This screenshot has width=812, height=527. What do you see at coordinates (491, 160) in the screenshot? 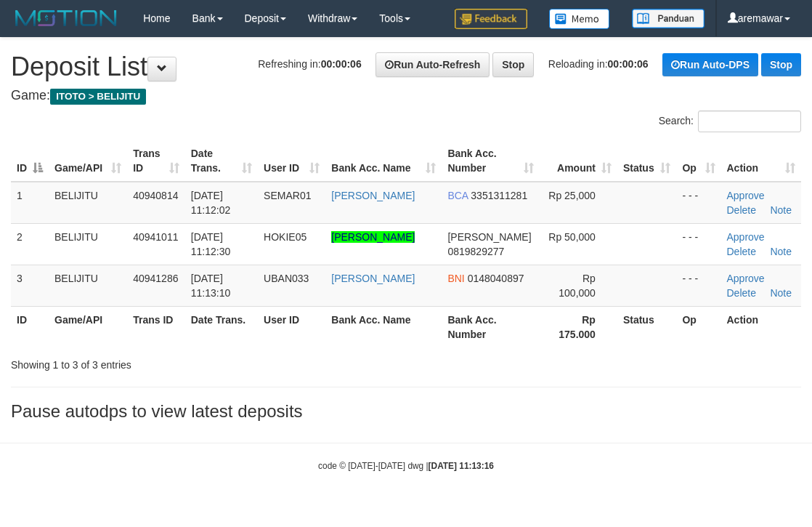
I see `th: Bank Acc. Number: activate to sort column ascending` at bounding box center [491, 160].